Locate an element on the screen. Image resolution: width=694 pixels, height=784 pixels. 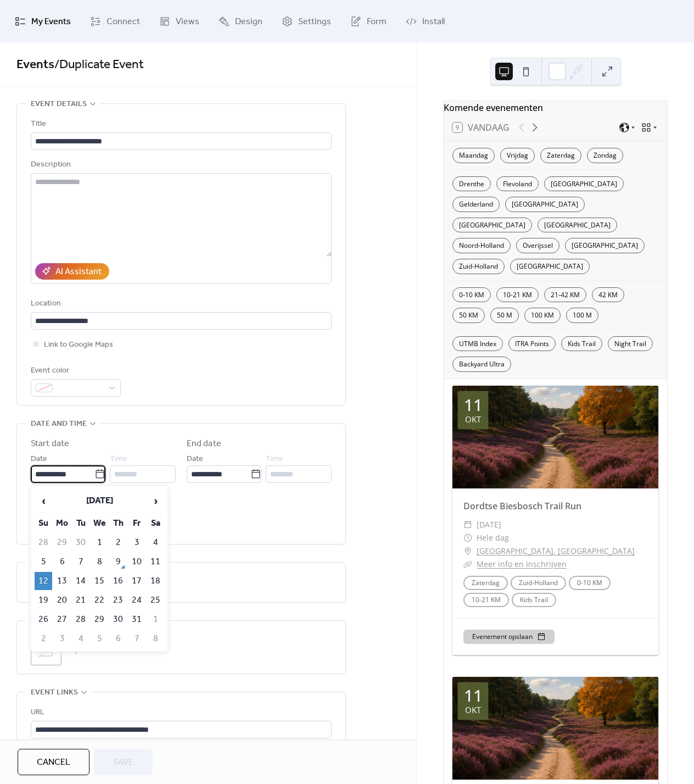
span: Views is located at coordinates (187, 21).